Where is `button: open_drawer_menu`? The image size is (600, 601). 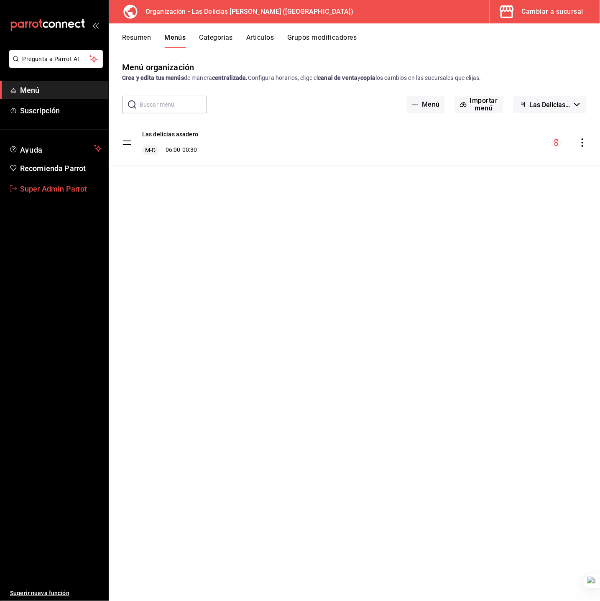
button: open_drawer_menu is located at coordinates (95, 25).